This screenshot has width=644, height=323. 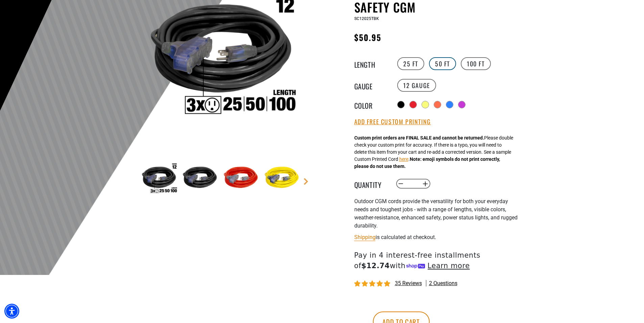 What do you see at coordinates (306, 181) in the screenshot?
I see `a: Next` at bounding box center [306, 181].